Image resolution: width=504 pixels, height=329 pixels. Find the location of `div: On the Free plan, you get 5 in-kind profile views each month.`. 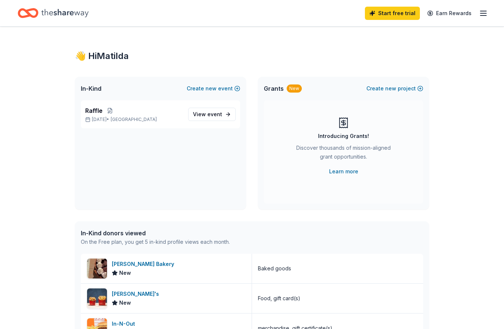

div: On the Free plan, you get 5 in-kind profile views each month. is located at coordinates (155, 242).